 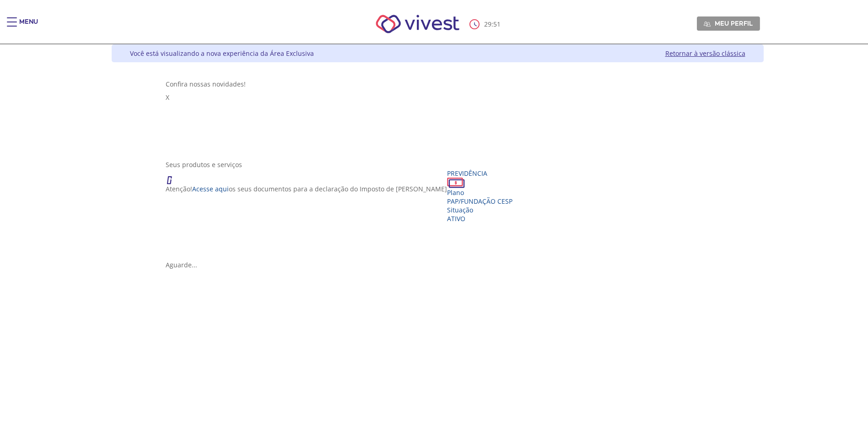 What do you see at coordinates (479, 201) in the screenshot?
I see `span: PAP/Fundação CESP` at bounding box center [479, 201].